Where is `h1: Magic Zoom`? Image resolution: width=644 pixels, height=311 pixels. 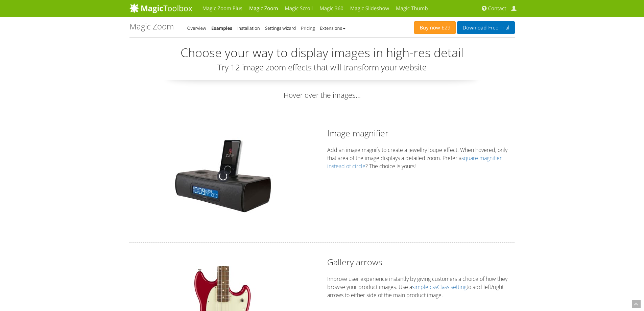
h1: Magic Zoom is located at coordinates (152, 26).